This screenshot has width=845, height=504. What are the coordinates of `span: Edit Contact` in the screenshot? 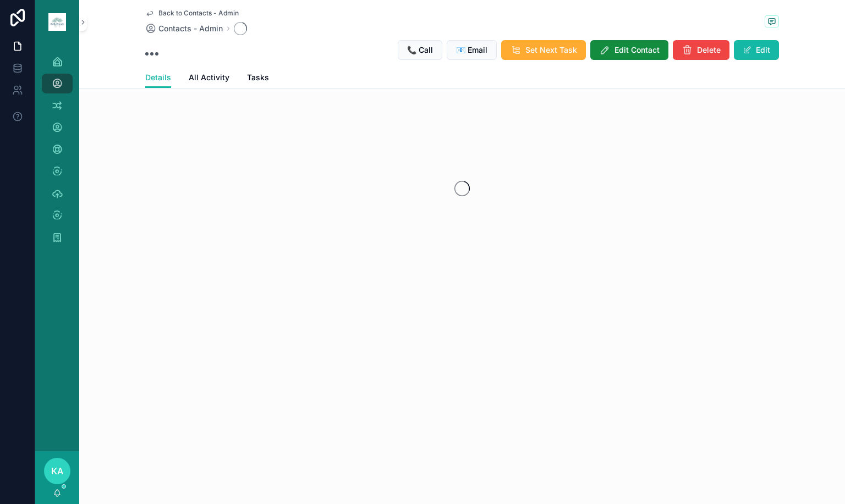 It's located at (637, 50).